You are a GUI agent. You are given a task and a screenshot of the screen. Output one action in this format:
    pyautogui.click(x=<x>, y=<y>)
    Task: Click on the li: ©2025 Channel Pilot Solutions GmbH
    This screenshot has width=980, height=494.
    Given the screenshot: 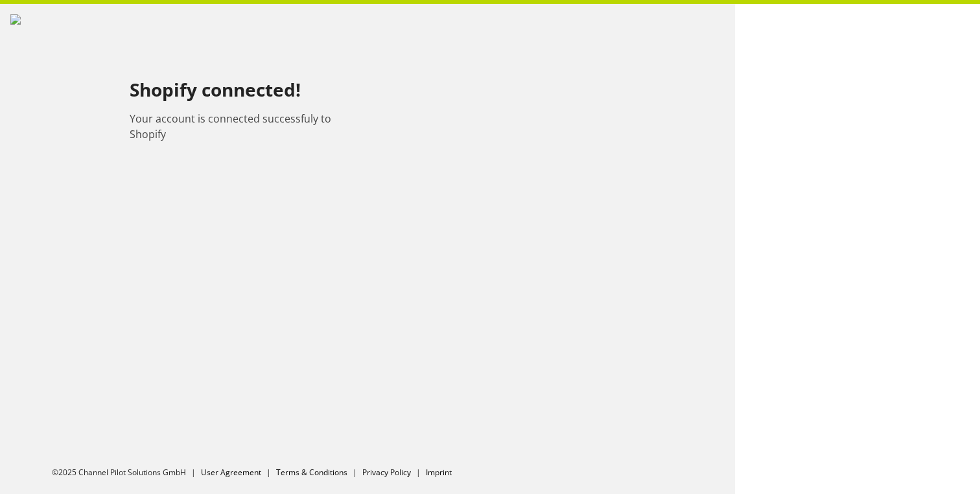 What is the action you would take?
    pyautogui.click(x=126, y=473)
    